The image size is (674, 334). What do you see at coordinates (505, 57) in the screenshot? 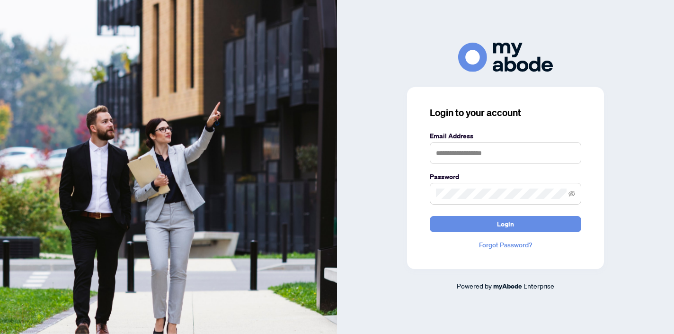
I see `img: ma-logo` at bounding box center [505, 57].